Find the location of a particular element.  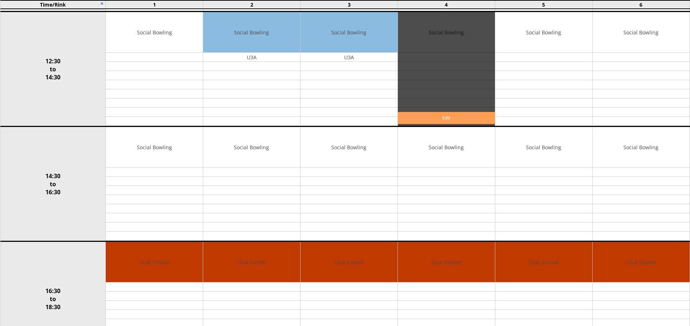

a: Edit is located at coordinates (446, 118).